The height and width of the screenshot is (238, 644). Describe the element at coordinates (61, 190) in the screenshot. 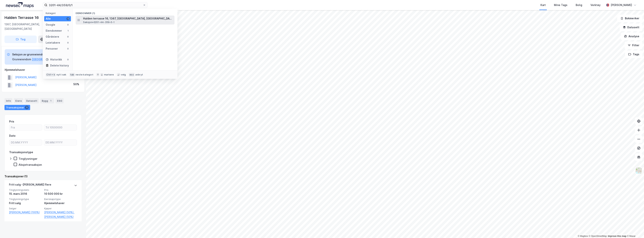

I see `span: Pris` at that location.